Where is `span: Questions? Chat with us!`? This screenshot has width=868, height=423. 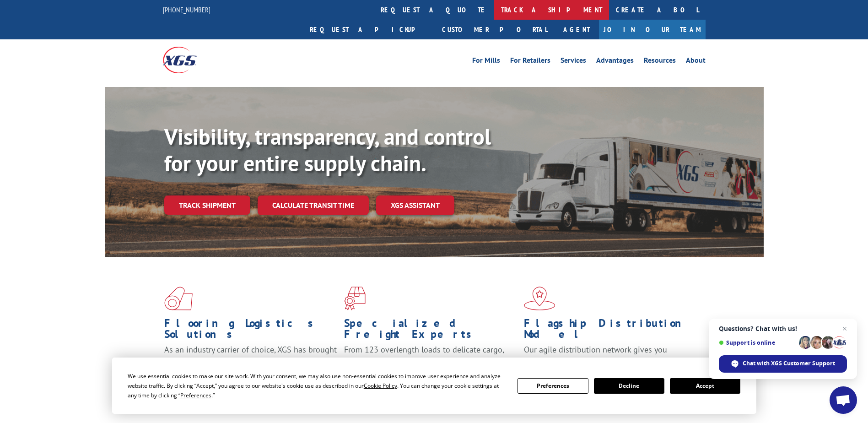
span: Questions? Chat with us! is located at coordinates (783, 329).